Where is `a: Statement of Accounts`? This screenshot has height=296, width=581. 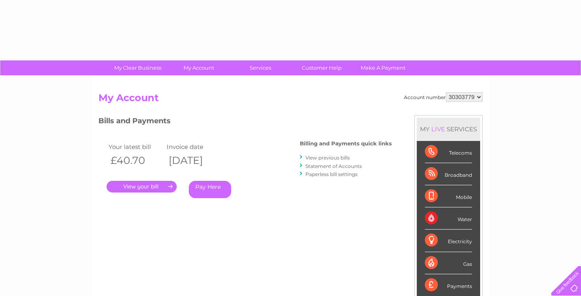
a: Statement of Accounts is located at coordinates (334, 166).